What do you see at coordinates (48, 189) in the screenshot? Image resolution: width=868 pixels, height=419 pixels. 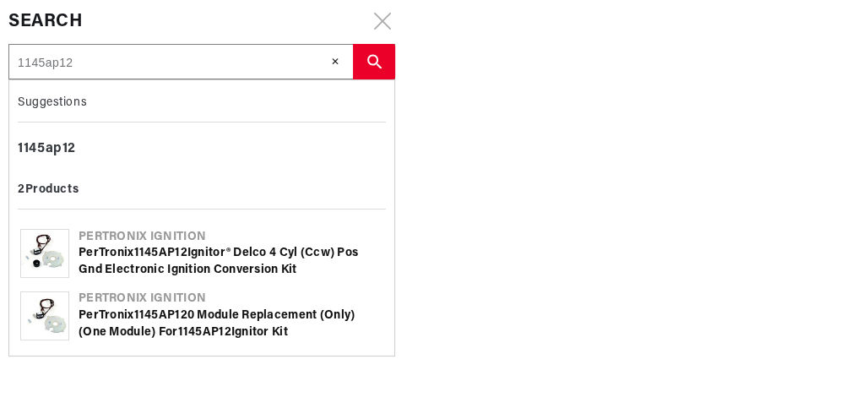 I see `b: 2 Products` at bounding box center [48, 189].